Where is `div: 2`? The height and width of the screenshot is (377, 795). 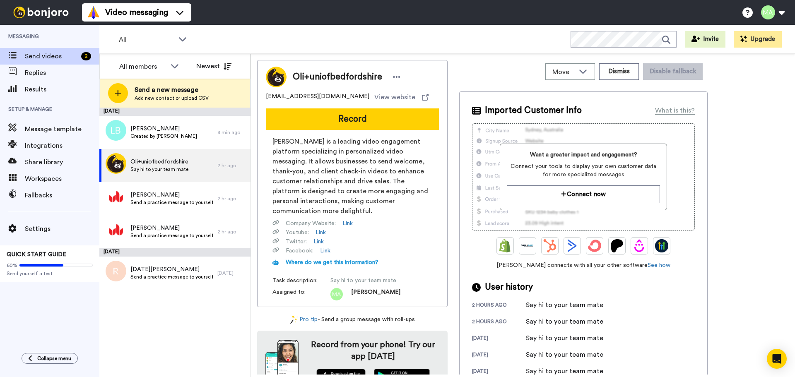 div: 2 is located at coordinates (86, 56).